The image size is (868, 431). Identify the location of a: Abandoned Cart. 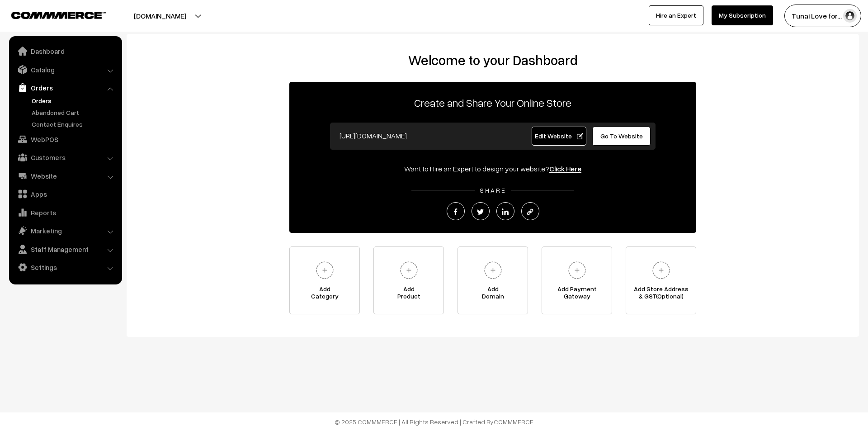
(74, 112).